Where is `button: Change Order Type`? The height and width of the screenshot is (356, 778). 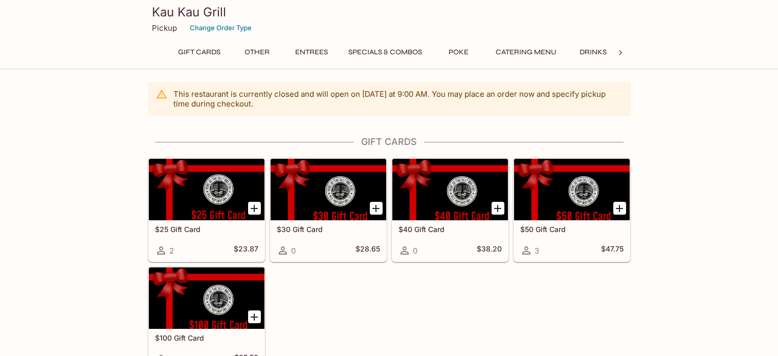 button: Change Order Type is located at coordinates (220, 28).